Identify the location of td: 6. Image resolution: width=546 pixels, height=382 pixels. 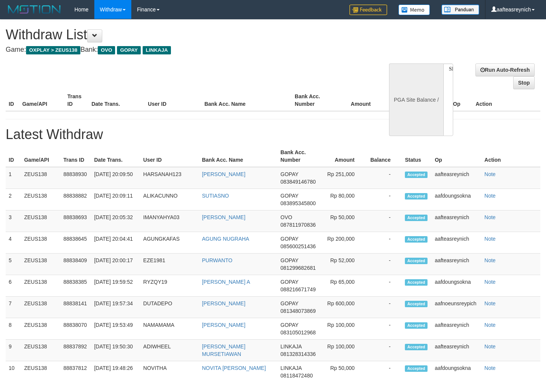
(13, 285).